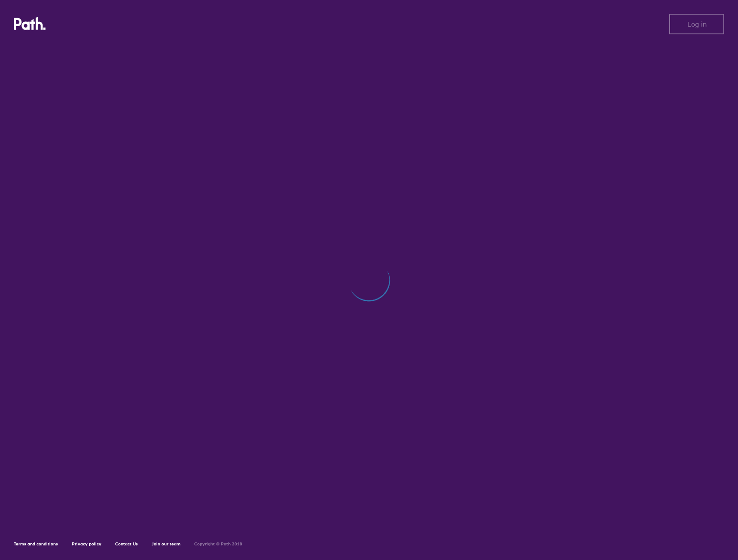  Describe the element at coordinates (697, 24) in the screenshot. I see `button: Log in` at that location.